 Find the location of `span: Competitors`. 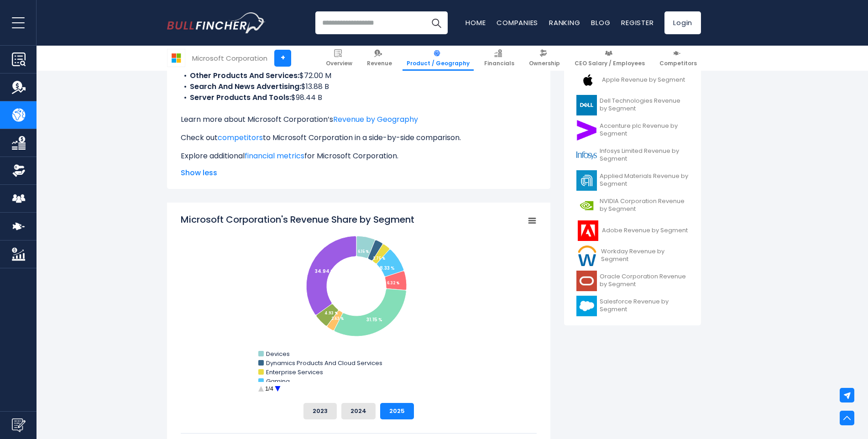

span: Competitors is located at coordinates (678, 64).